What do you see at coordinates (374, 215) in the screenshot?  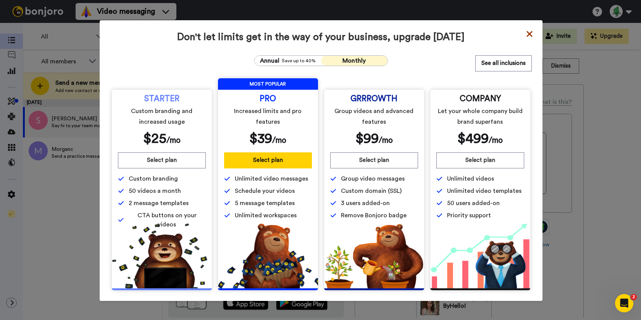 I see `span: Remove Bonjoro badge` at bounding box center [374, 215].